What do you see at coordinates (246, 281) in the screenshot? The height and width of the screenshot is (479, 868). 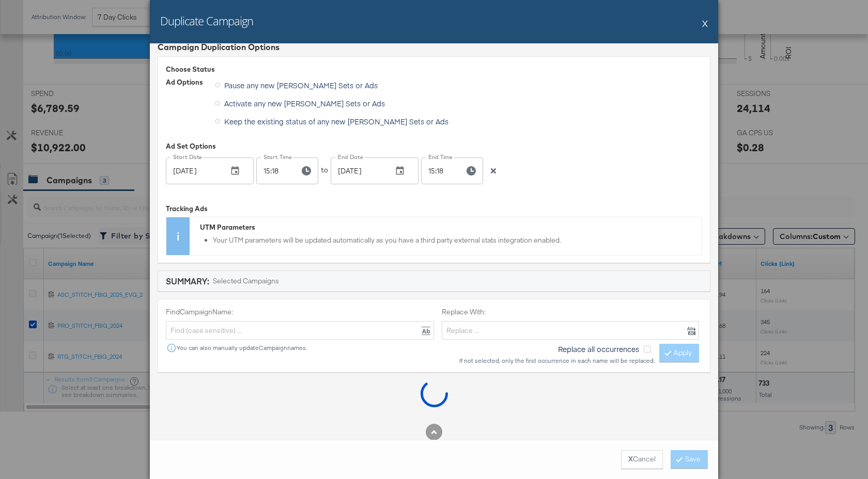 I see `div: Selected Campaigns` at bounding box center [246, 281].